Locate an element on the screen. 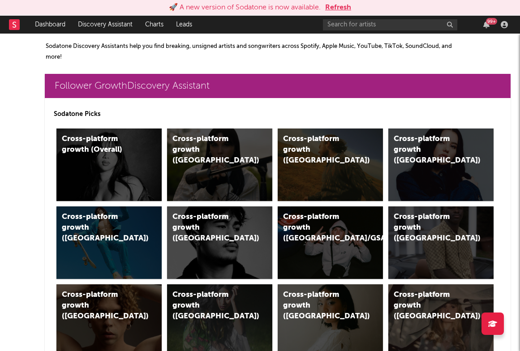 Image resolution: width=520 pixels, height=351 pixels. div: Cross-platform growth (Overall) is located at coordinates (99, 145).